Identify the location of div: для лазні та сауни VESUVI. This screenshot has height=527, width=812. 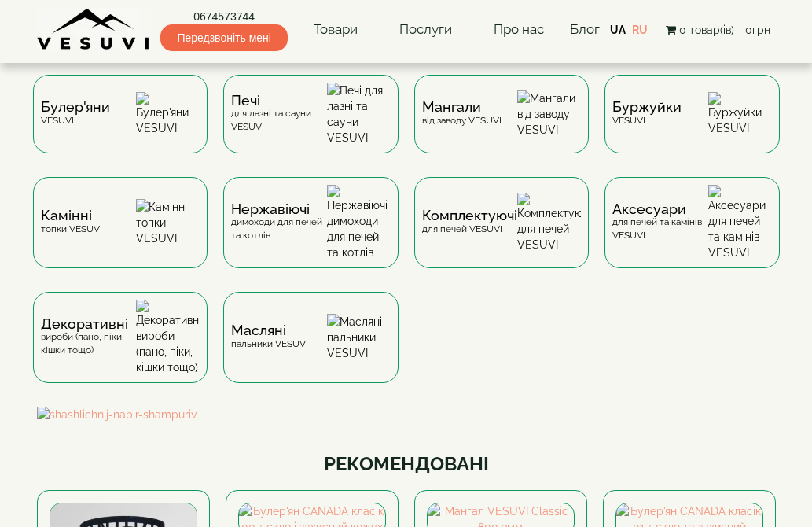
(279, 114).